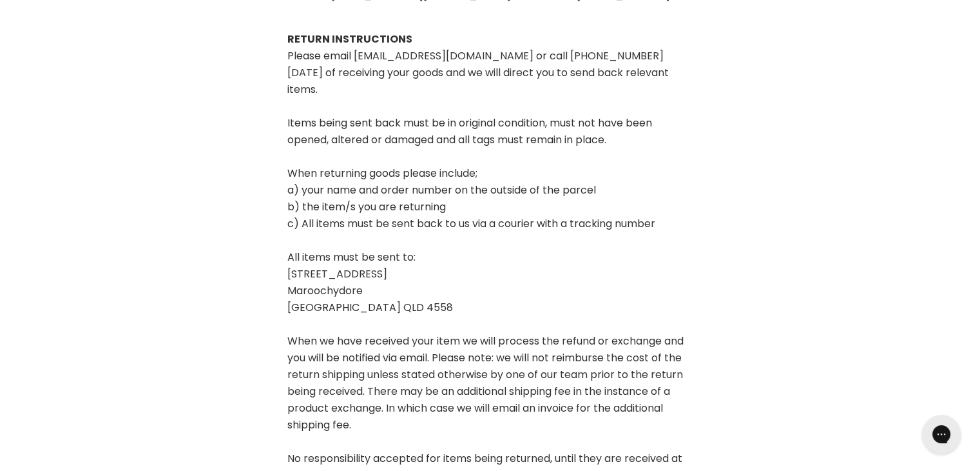  What do you see at coordinates (470, 131) in the screenshot?
I see `span: Items being sent back must be in original condition, must not have been opened, altered or damage...` at bounding box center [470, 131].